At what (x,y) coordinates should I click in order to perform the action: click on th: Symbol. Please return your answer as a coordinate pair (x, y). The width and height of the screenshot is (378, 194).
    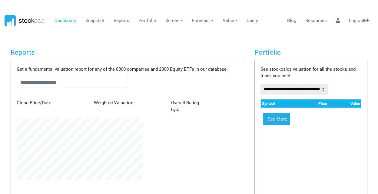
    Looking at the image, I should click on (278, 104).